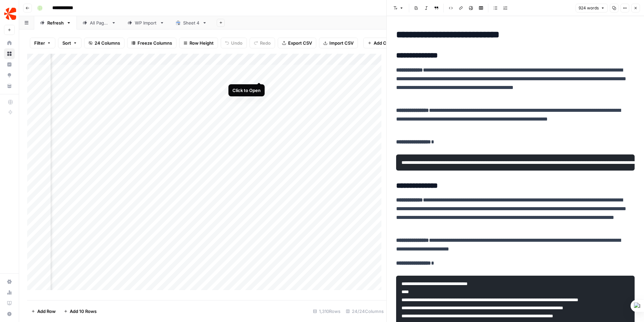  What do you see at coordinates (265, 43) in the screenshot?
I see `span: Redo` at bounding box center [265, 43].